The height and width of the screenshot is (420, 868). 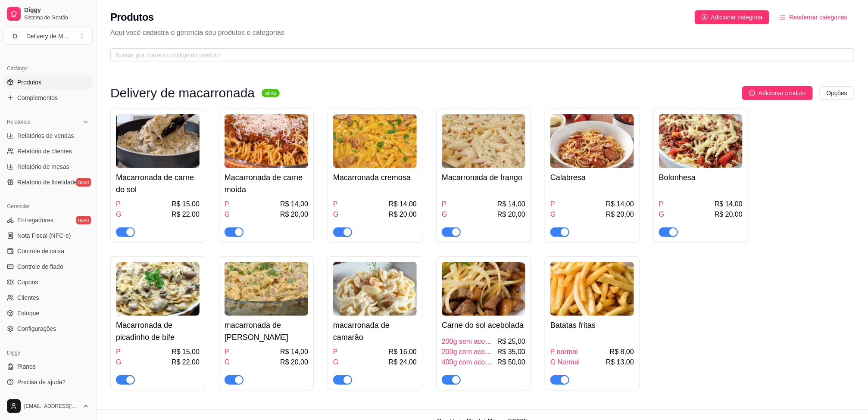 What do you see at coordinates (28, 313) in the screenshot?
I see `span: Estoque` at bounding box center [28, 313].